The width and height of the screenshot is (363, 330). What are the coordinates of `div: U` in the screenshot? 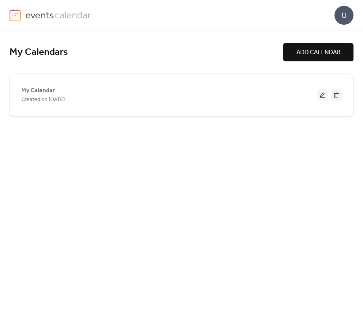 It's located at (344, 15).